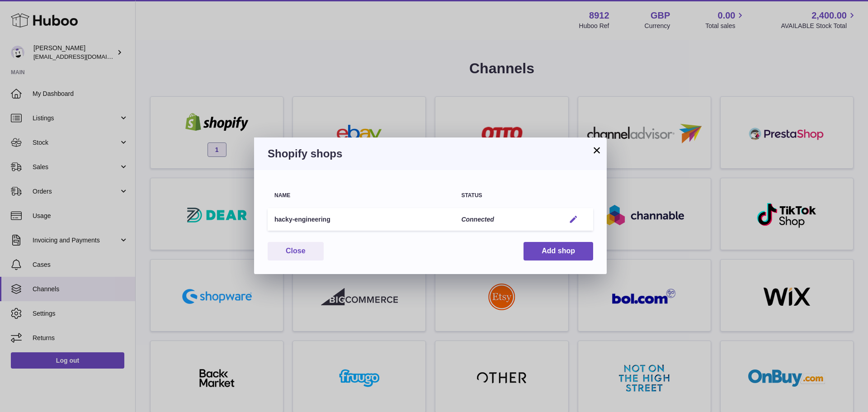 Image resolution: width=868 pixels, height=412 pixels. I want to click on div: Name, so click(361, 195).